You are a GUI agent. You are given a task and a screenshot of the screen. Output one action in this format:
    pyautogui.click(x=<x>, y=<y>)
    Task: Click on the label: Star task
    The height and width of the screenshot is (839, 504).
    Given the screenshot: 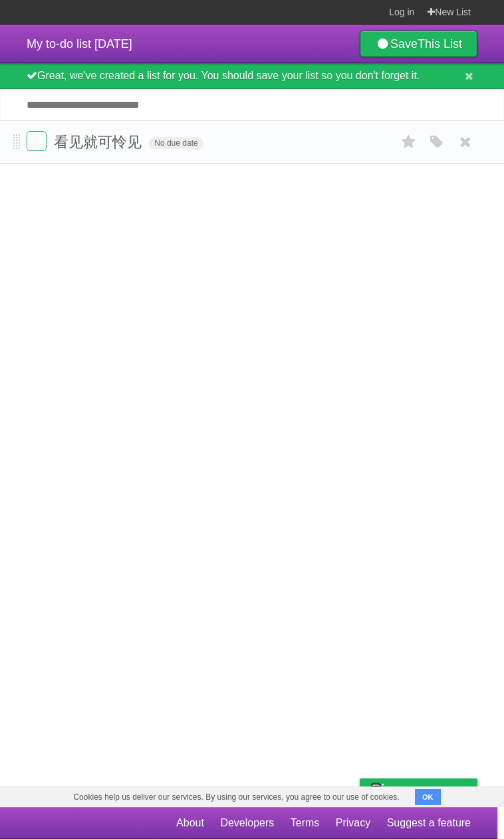 What is the action you would take?
    pyautogui.click(x=409, y=142)
    